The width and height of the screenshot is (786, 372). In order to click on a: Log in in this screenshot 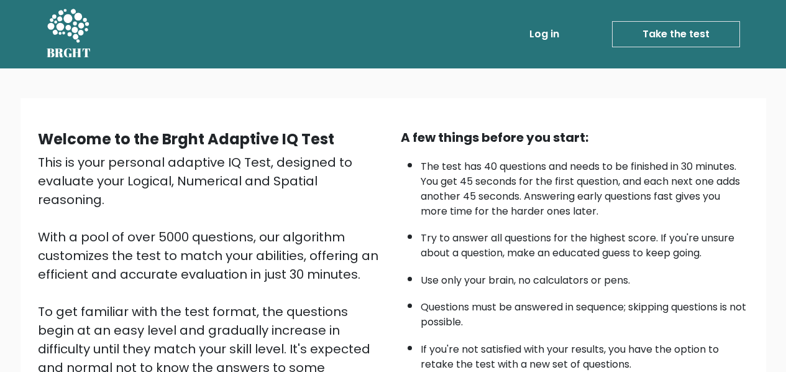, I will do `click(545, 34)`.